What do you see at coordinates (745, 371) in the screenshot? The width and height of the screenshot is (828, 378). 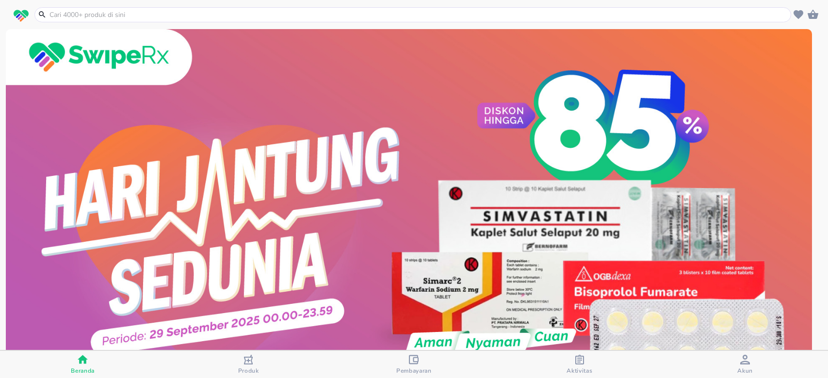 I see `span: Akun` at bounding box center [745, 371].